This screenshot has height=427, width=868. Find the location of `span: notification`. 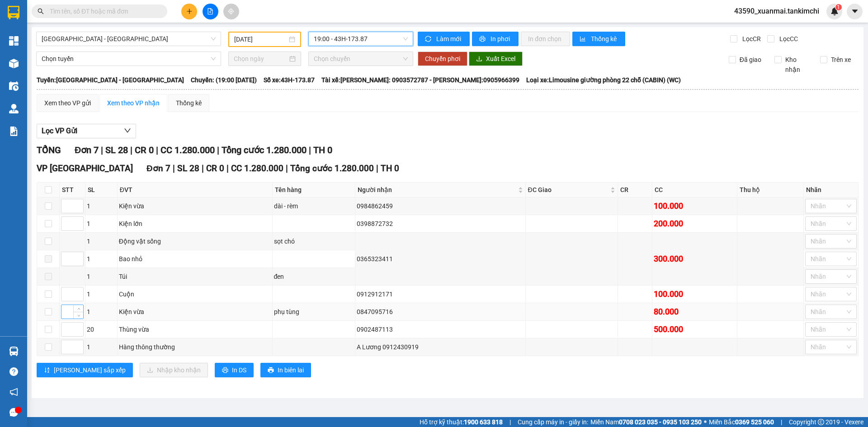

span: notification is located at coordinates (13, 392).